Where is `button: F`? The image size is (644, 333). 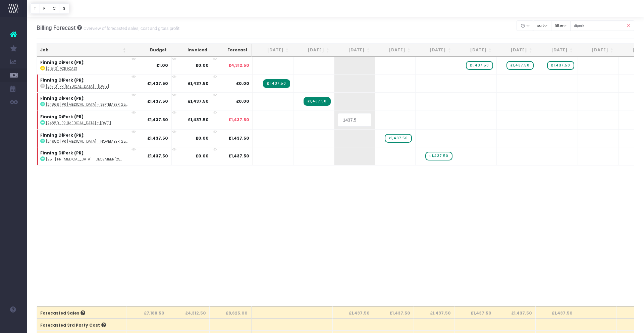
button: F is located at coordinates (44, 8).